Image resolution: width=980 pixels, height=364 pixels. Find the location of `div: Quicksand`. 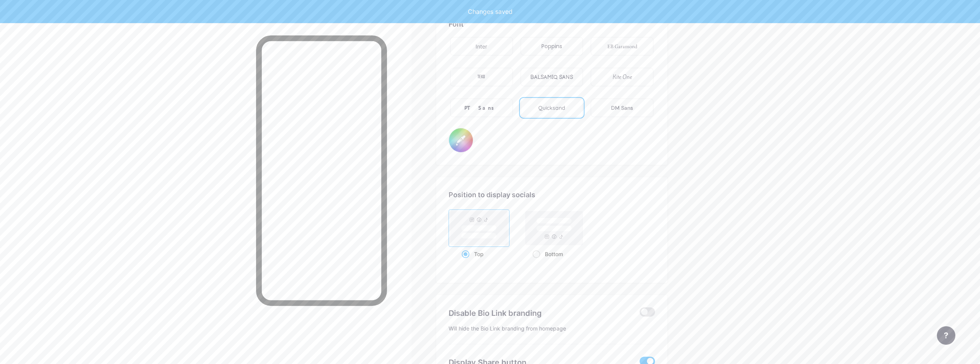

div: Quicksand is located at coordinates (552, 108).